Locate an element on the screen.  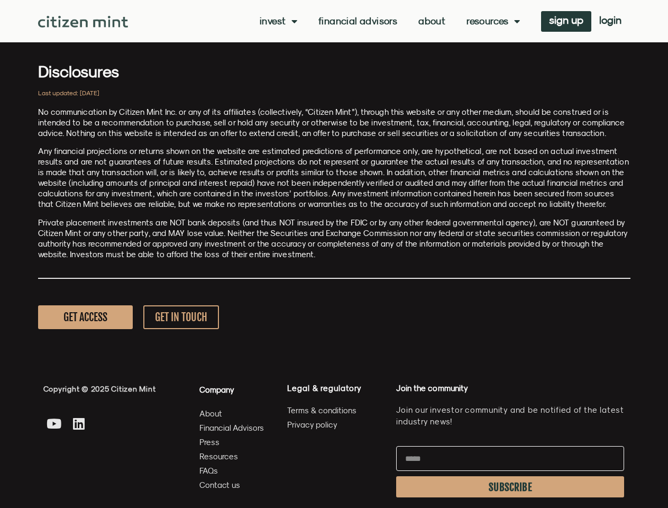
span: Copyright © 2025 Citizen Mint is located at coordinates (99, 389).